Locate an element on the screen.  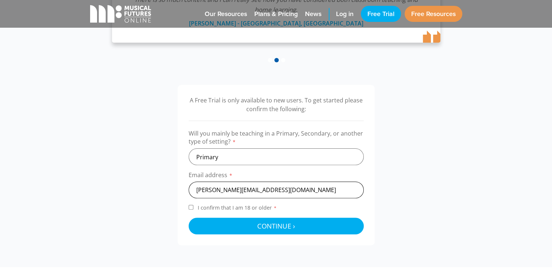
button: Continue › is located at coordinates (276, 226).